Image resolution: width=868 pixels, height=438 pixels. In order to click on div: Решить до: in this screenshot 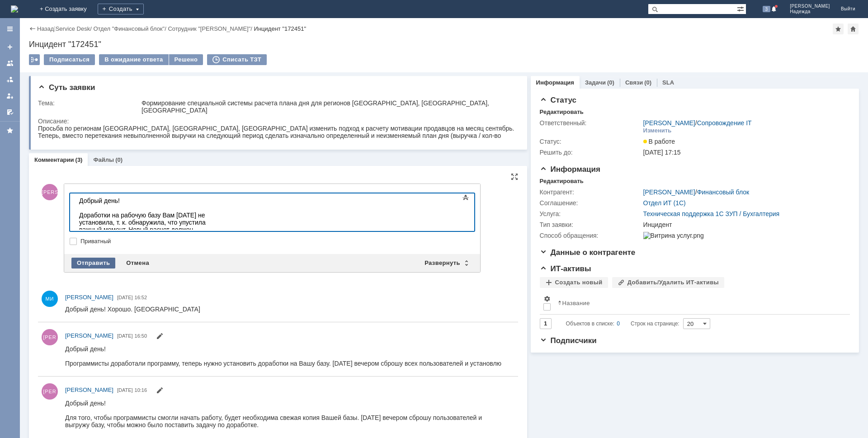, I will do `click(590, 152)`.